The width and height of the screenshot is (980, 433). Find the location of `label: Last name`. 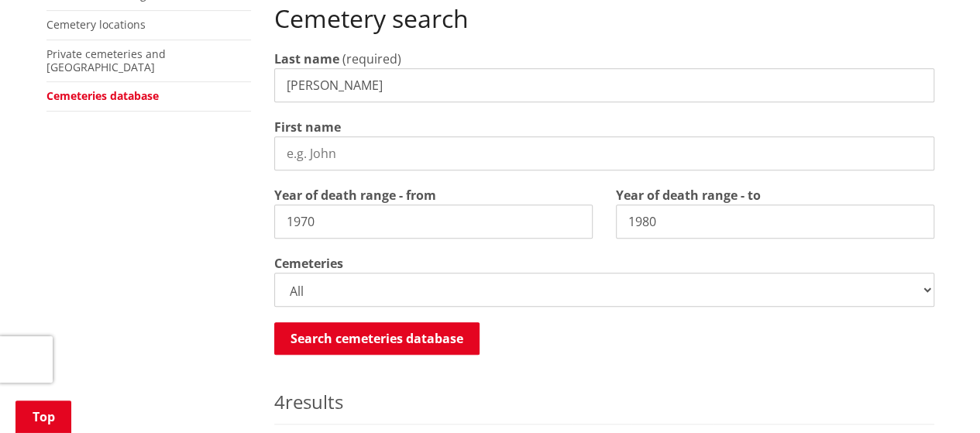

label: Last name is located at coordinates (307, 59).